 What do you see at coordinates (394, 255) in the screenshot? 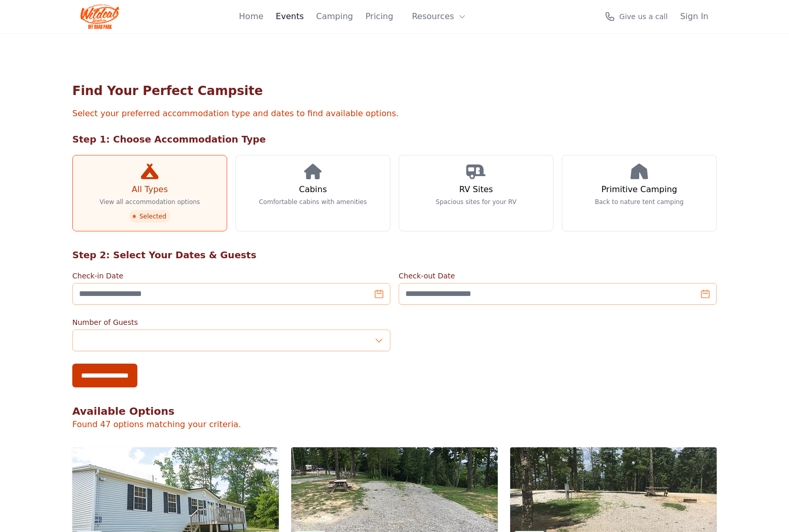
I see `h2: Step 2: Select Your Dates & Guests` at bounding box center [394, 255].